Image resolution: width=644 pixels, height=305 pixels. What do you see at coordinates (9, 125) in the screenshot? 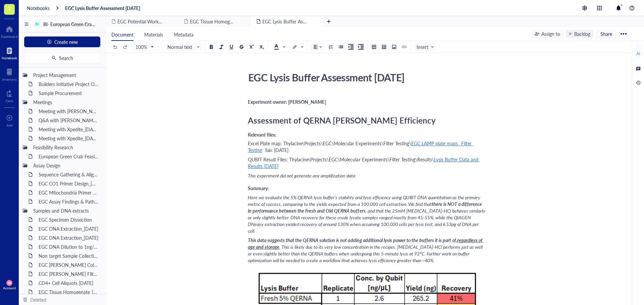
I see `div: Add` at bounding box center [9, 125].